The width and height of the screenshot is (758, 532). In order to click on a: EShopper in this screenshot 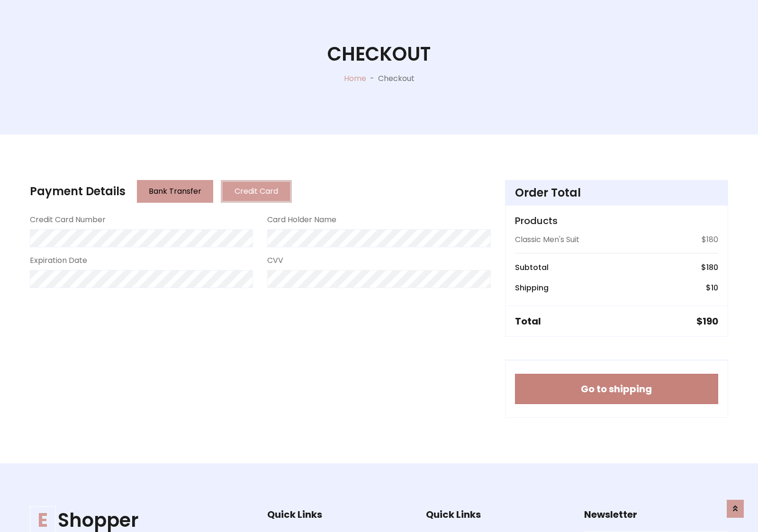, I will do `click(133, 520)`.